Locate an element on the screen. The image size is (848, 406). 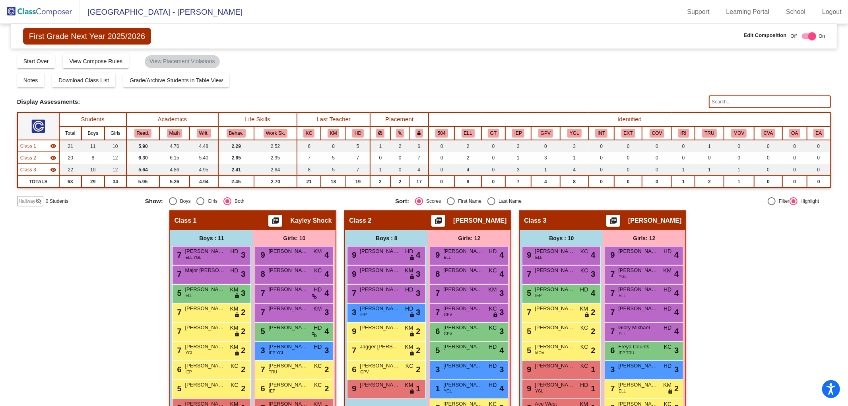
span: ELL is located at coordinates (539, 257).